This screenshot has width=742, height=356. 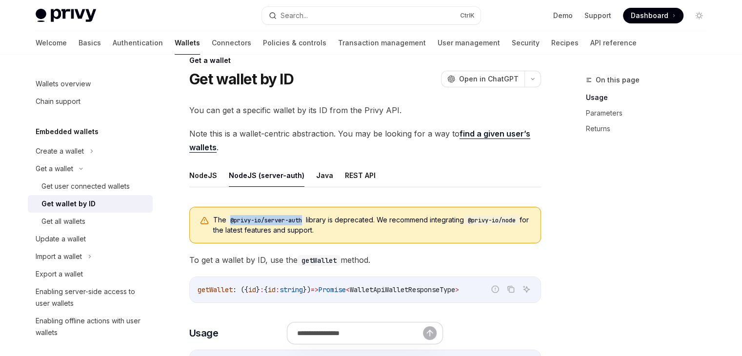 What do you see at coordinates (60, 151) in the screenshot?
I see `div: Create a wallet` at bounding box center [60, 151].